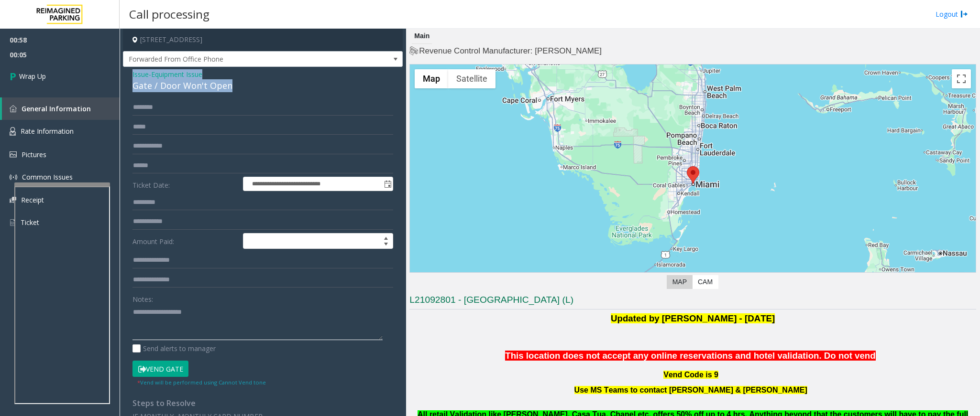 This screenshot has height=416, width=980. What do you see at coordinates (680, 282) in the screenshot?
I see `label: Map` at bounding box center [680, 282].